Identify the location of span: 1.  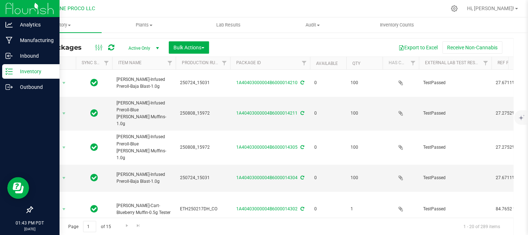
(364, 209).